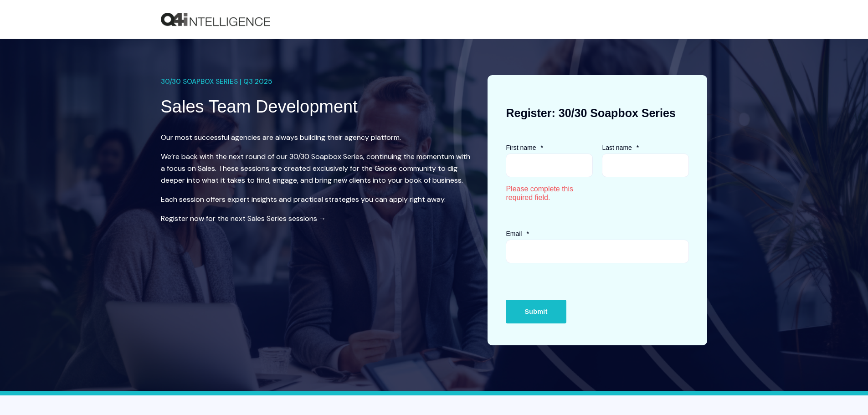 The width and height of the screenshot is (868, 415). What do you see at coordinates (216, 20) in the screenshot?
I see `a: Back to Home` at bounding box center [216, 20].